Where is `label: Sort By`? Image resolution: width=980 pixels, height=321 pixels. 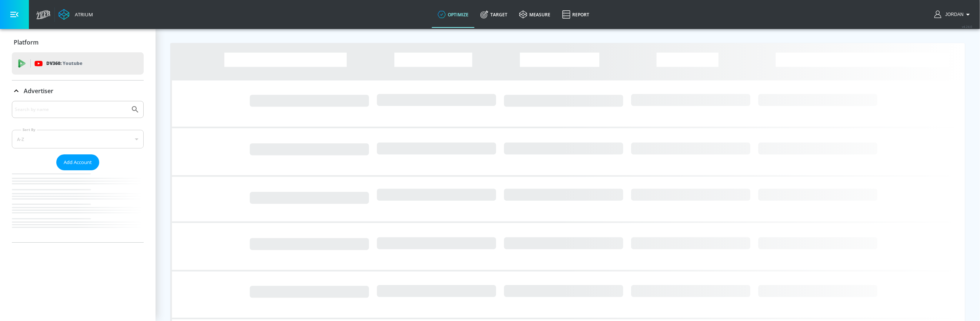
label: Sort By is located at coordinates (29, 130).